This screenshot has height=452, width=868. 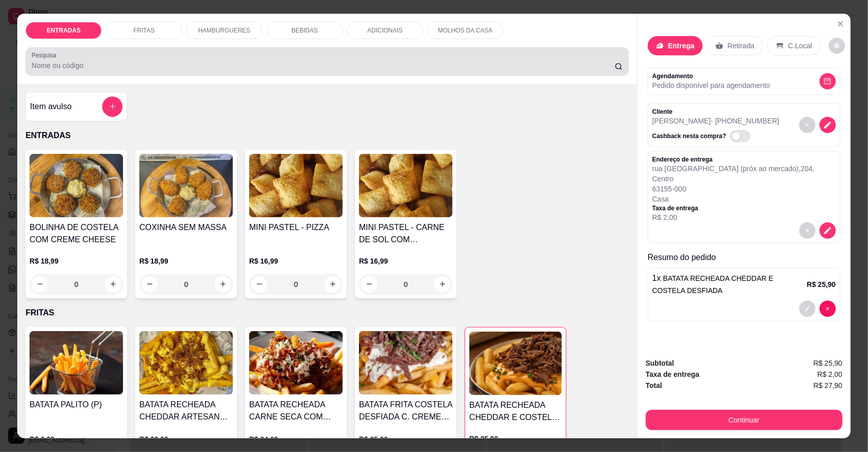 What do you see at coordinates (46, 55) in the screenshot?
I see `label: Pesquisa` at bounding box center [46, 55].